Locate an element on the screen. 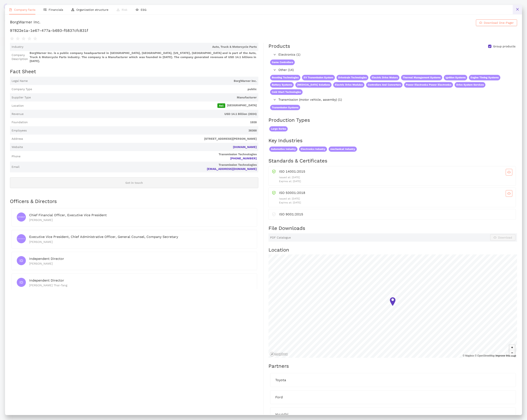  div: Hyundai is located at coordinates (393, 414).